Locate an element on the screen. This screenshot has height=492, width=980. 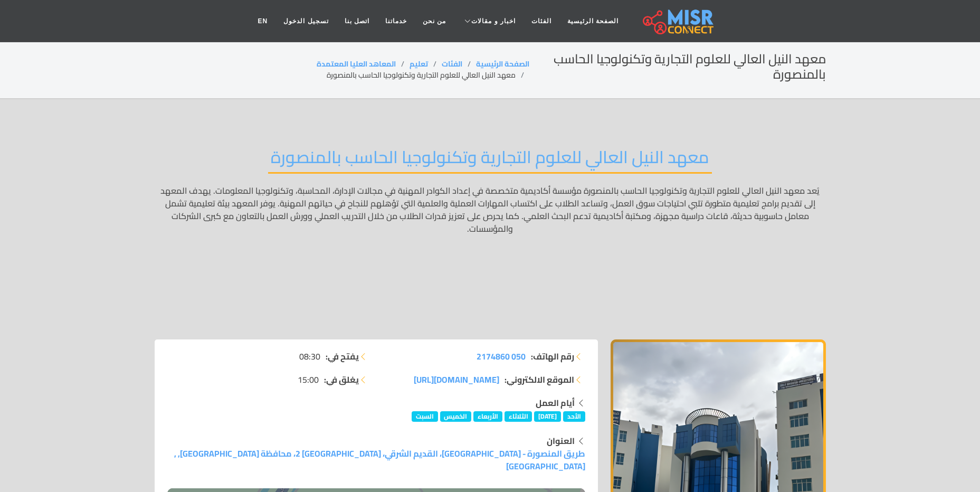
span: الثلاثاء is located at coordinates (518, 417).